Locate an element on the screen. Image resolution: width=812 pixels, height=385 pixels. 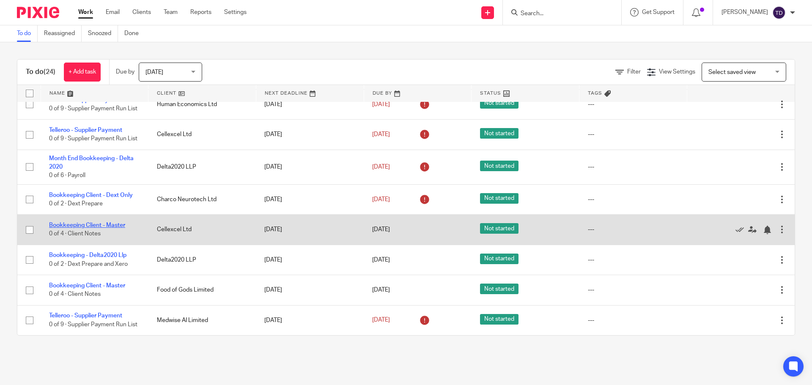
a: Work is located at coordinates (85, 12).